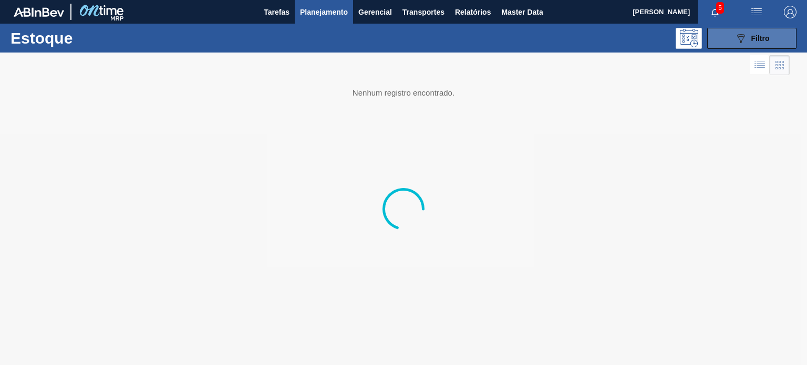 This screenshot has width=807, height=365. What do you see at coordinates (761, 38) in the screenshot?
I see `span: Filtro` at bounding box center [761, 38].